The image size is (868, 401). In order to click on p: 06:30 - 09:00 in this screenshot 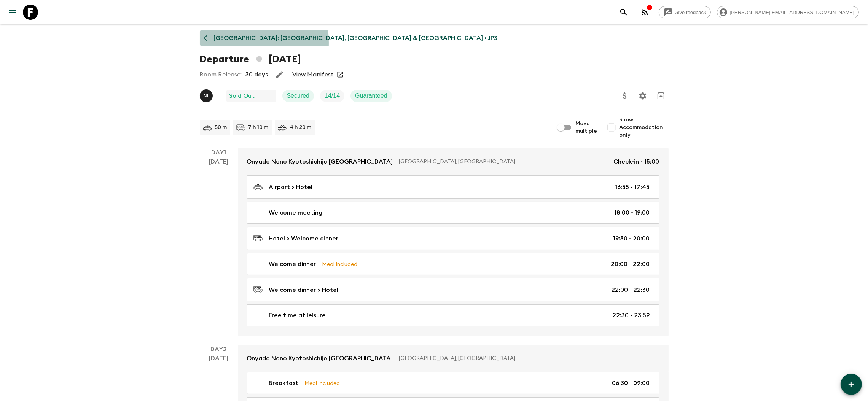, I will do `click(631, 383)`.